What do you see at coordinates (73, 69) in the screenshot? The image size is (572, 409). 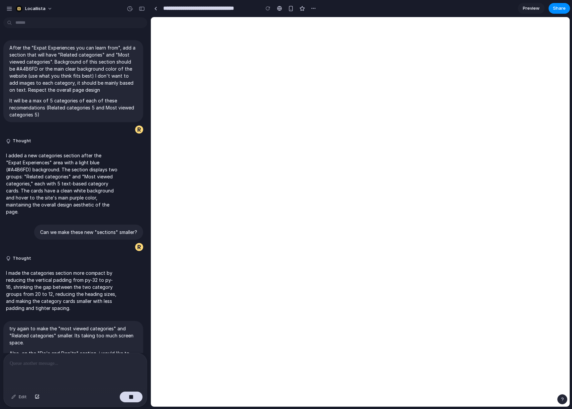 I see `p: After the "Expat Experiences you can learn from", add a section that will have "Related categorie...` at bounding box center [73, 69].